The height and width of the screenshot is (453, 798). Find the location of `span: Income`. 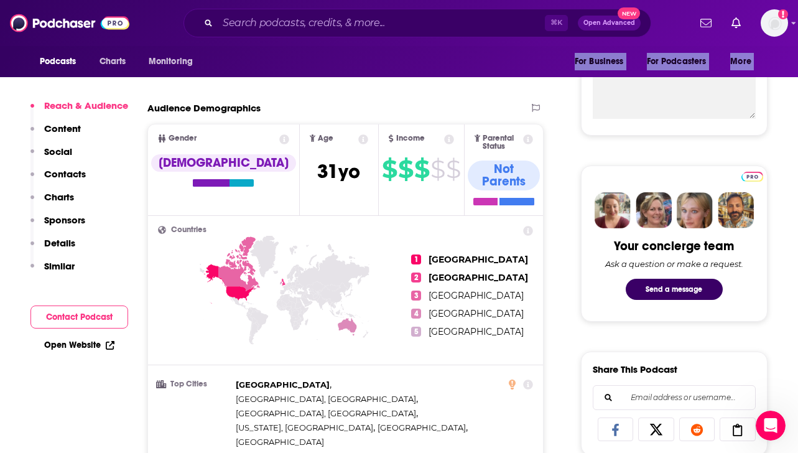

span: Income is located at coordinates (410, 138).